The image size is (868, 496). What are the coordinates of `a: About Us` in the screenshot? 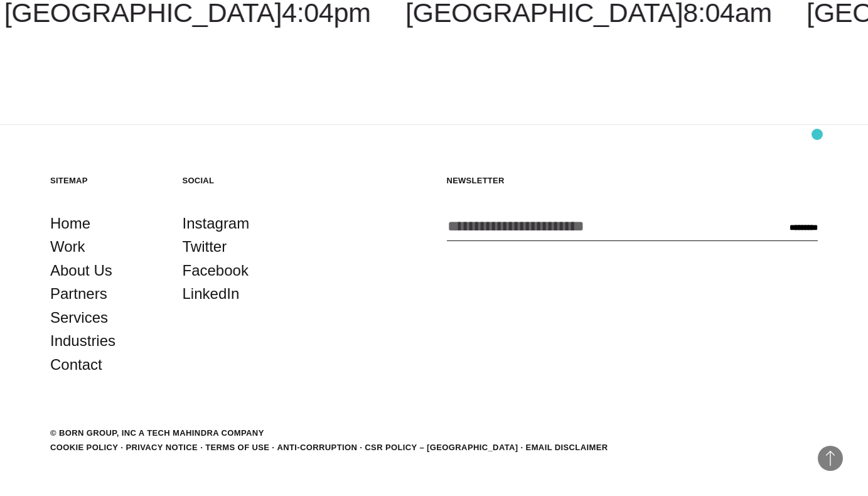 It's located at (81, 270).